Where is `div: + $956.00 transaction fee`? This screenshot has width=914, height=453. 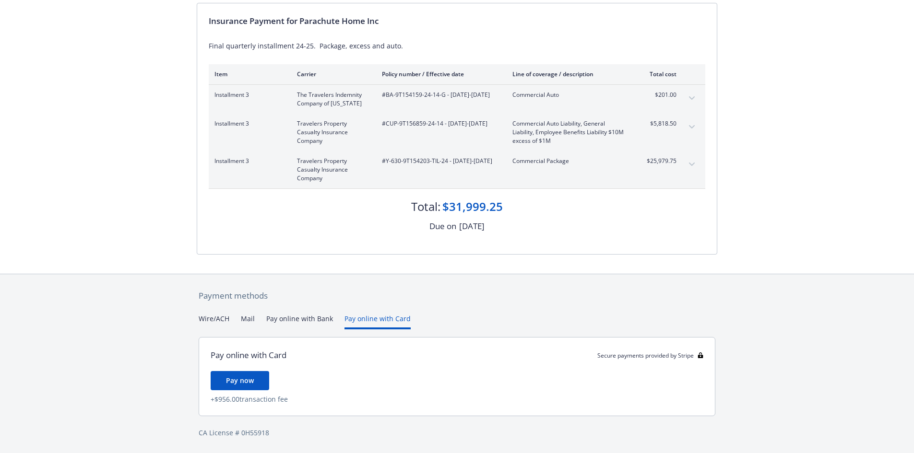 div: + $956.00 transaction fee is located at coordinates (457, 399).